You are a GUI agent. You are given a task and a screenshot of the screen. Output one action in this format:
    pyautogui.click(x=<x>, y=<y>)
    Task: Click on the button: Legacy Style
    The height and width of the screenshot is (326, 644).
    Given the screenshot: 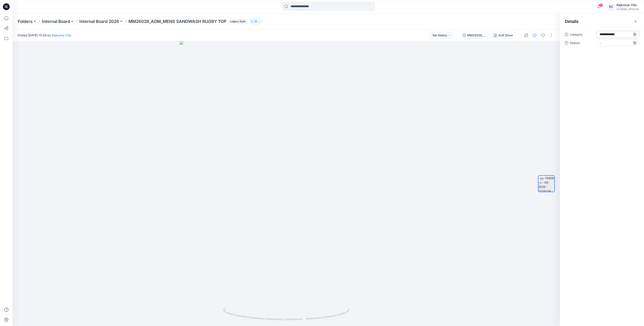 What is the action you would take?
    pyautogui.click(x=237, y=21)
    